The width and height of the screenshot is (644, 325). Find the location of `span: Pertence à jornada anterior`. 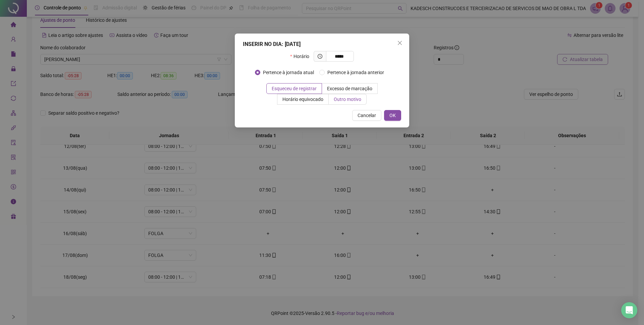

span: Pertence à jornada anterior is located at coordinates (356, 73).